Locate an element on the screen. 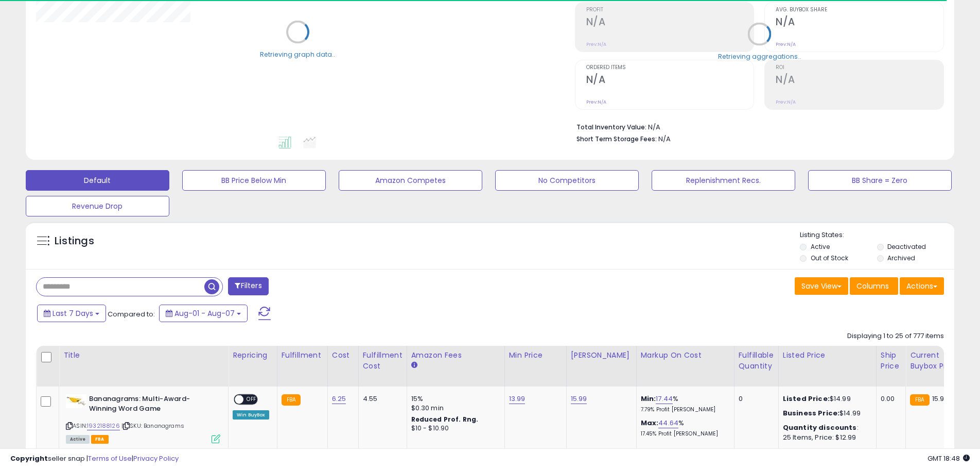  a: Terms of Use is located at coordinates (109, 458).